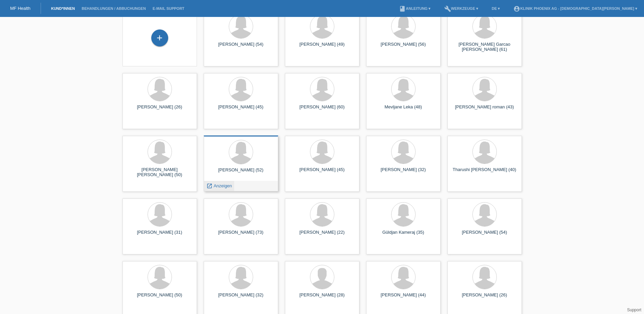 The height and width of the screenshot is (314, 644). I want to click on span: Anzeigen, so click(223, 186).